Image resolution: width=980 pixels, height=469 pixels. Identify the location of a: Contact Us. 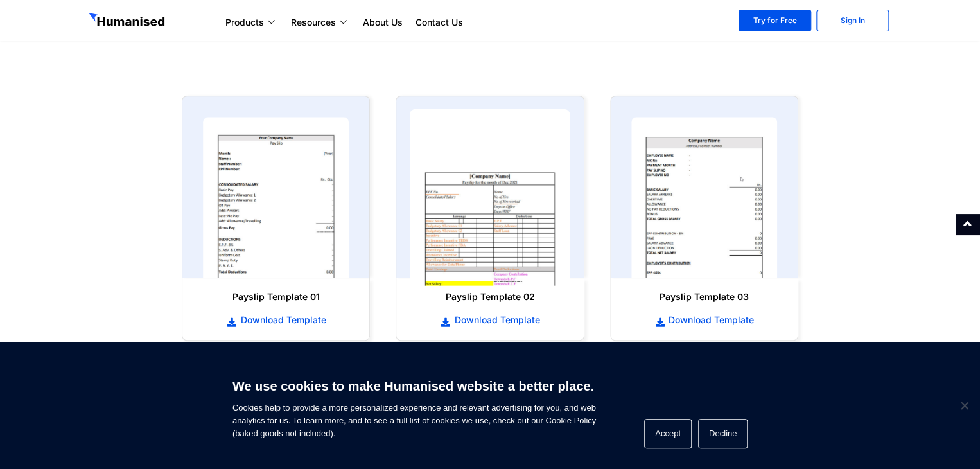
(439, 22).